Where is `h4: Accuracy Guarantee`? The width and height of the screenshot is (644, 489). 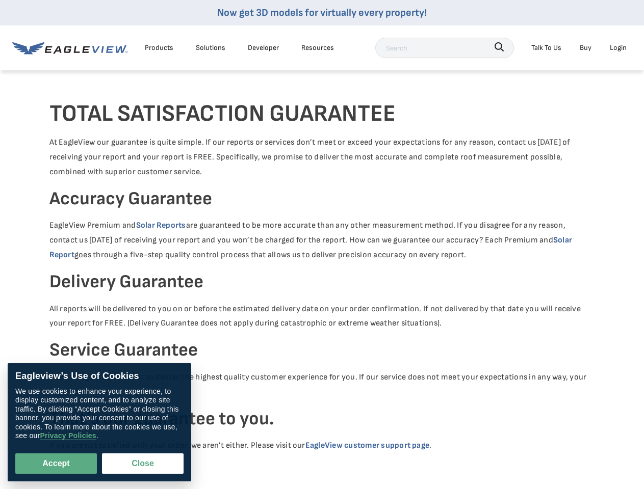 h4: Accuracy Guarantee is located at coordinates (322, 199).